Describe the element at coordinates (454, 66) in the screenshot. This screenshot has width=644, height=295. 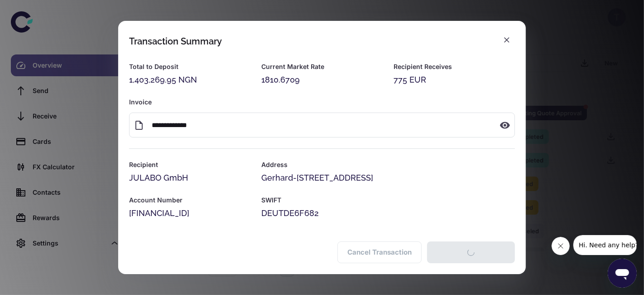
I see `h6: Recipient Receives` at that location.